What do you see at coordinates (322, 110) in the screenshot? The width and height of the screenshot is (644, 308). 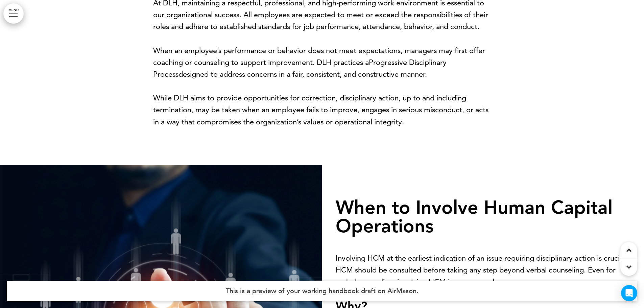 I see `p: While DLH aims to provide opportunities for correction, disciplinary action, up to and including ...` at bounding box center [322, 110].